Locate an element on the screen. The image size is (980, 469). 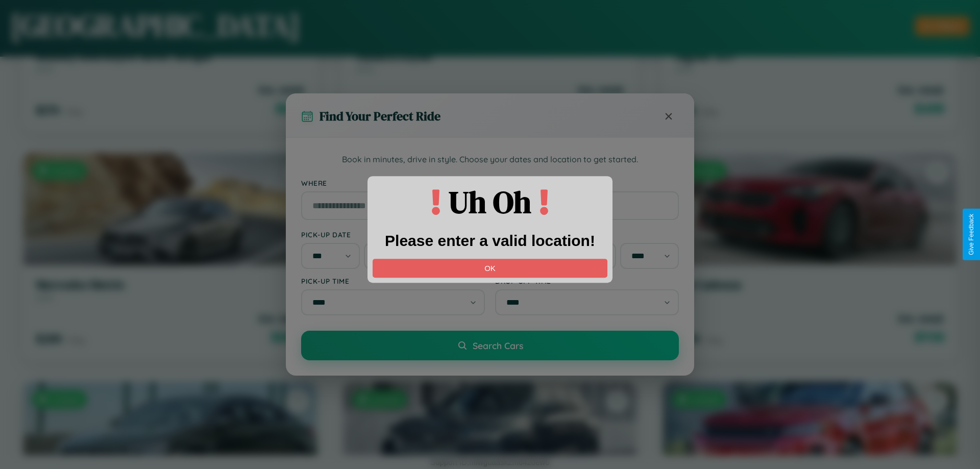
label: Pick-up Date is located at coordinates (393, 234).